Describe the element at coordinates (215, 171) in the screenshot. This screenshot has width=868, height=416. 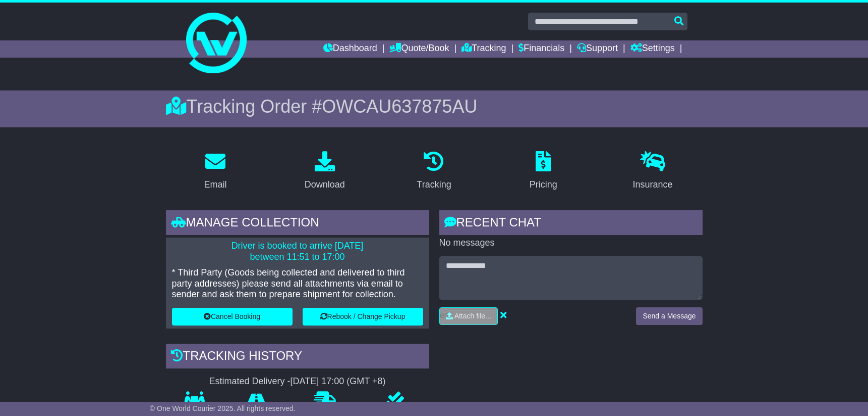
I see `a: Email` at that location.